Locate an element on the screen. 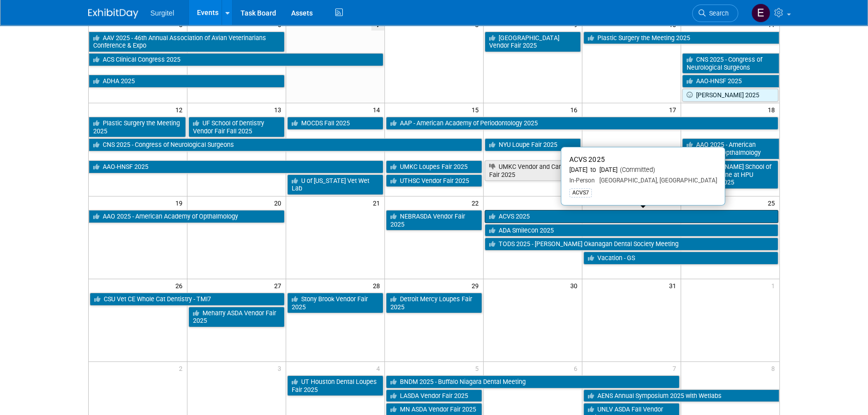 The image size is (868, 415). span: (Committed) is located at coordinates (635, 169).